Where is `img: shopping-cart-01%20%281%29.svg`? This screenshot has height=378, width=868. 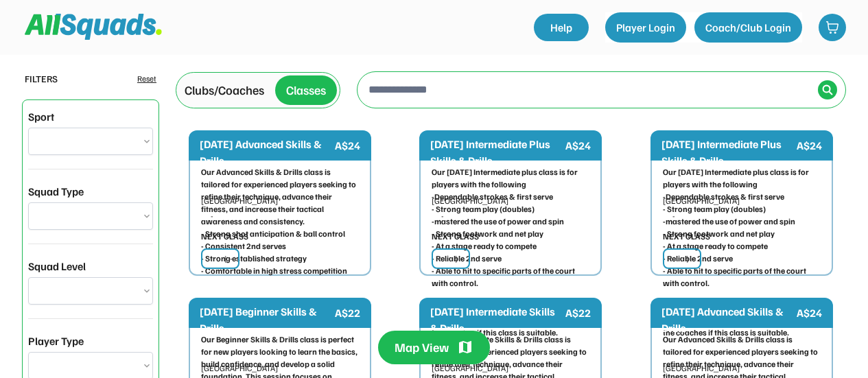
img: shopping-cart-01%20%281%29.svg is located at coordinates (832, 27).